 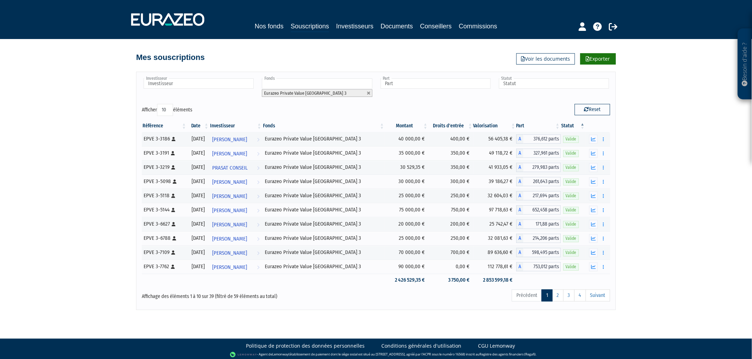 What do you see at coordinates (406, 253) in the screenshot?
I see `td: 70 000,00 €` at bounding box center [406, 253].